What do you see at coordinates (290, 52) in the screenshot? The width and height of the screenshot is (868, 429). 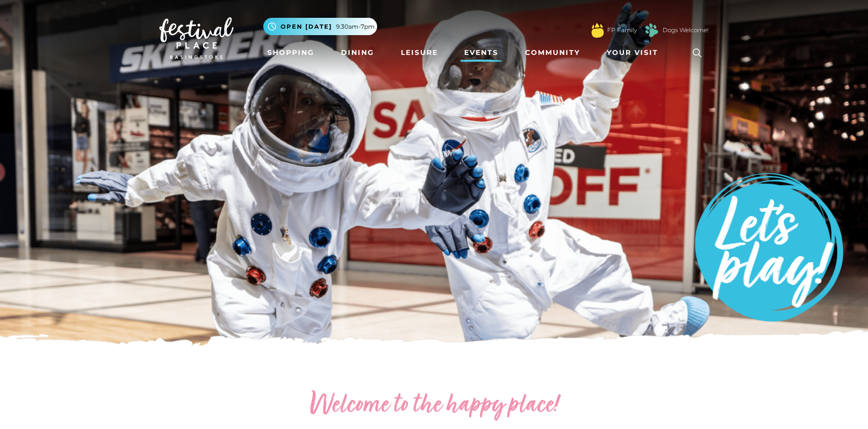 I see `a: Shopping` at bounding box center [290, 52].